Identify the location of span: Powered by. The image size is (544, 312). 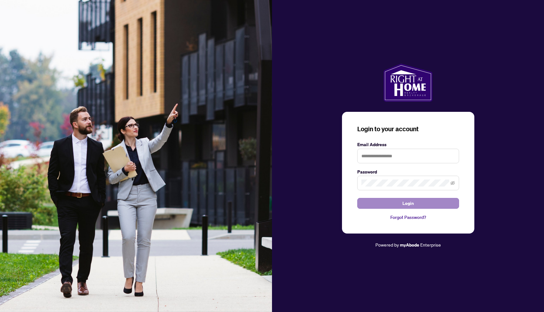
(387, 245).